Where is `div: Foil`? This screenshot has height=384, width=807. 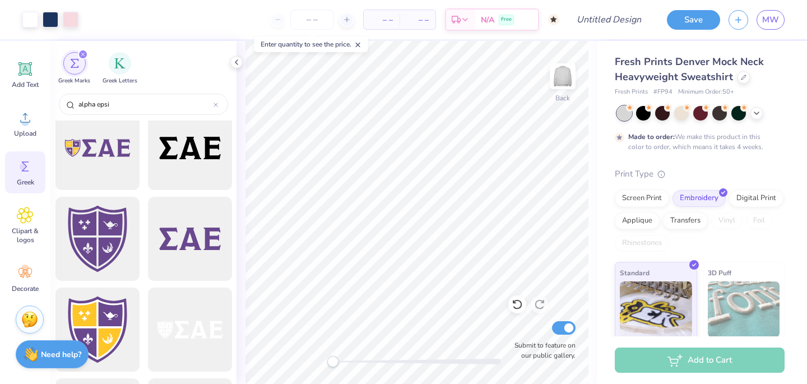
div: Foil is located at coordinates (759, 221).